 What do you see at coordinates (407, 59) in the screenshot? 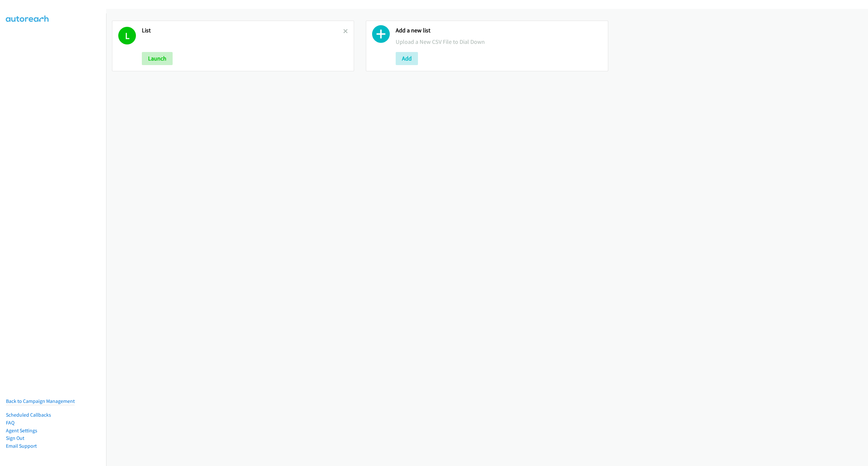
I see `button: Add` at bounding box center [407, 59].